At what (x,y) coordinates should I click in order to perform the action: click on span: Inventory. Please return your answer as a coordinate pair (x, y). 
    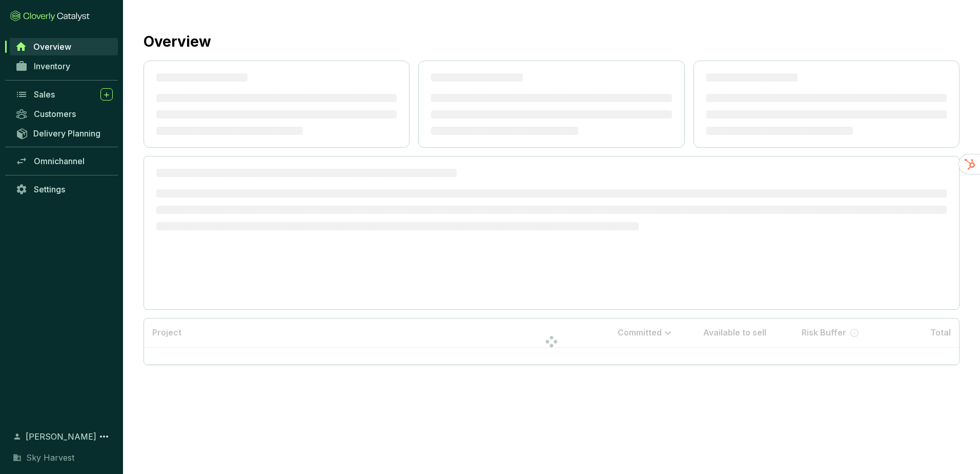
    Looking at the image, I should click on (52, 66).